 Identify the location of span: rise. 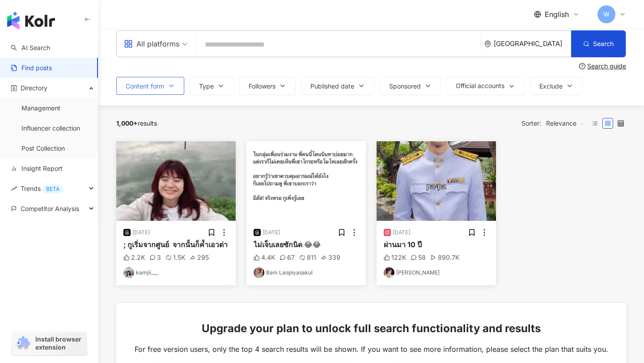
(14, 188).